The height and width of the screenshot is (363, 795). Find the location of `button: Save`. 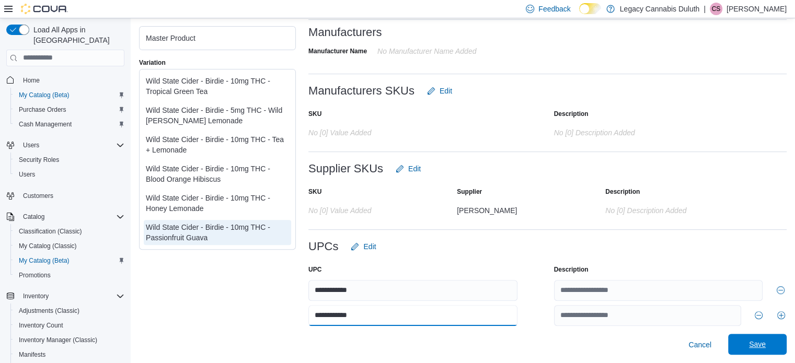

button: Save is located at coordinates (758, 345).